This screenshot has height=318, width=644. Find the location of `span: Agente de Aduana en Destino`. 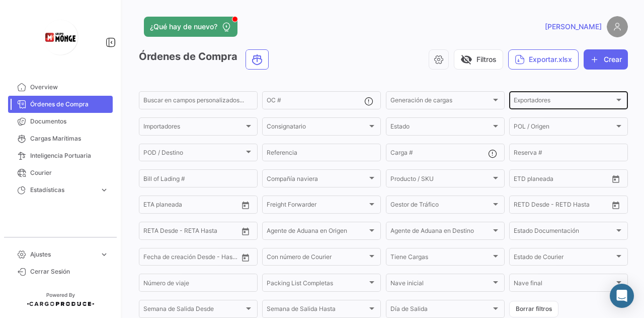

span: Agente de Aduana en Destino is located at coordinates (441, 232).